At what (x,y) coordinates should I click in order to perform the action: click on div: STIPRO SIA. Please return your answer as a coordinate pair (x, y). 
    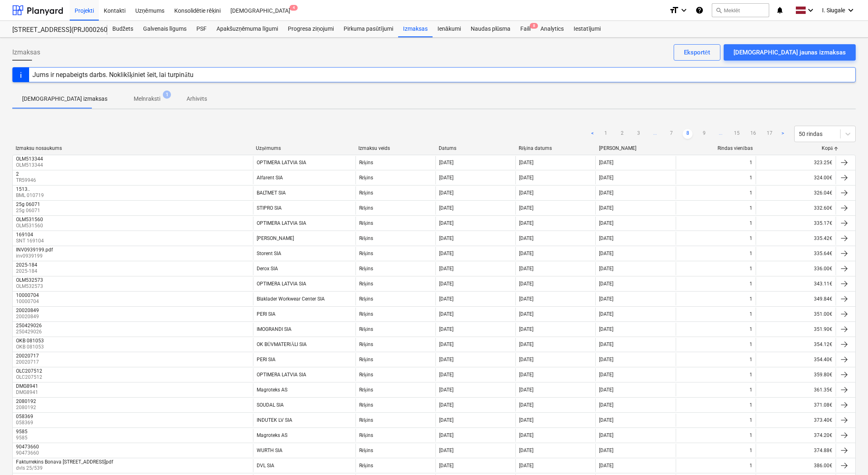
    Looking at the image, I should click on (269, 208).